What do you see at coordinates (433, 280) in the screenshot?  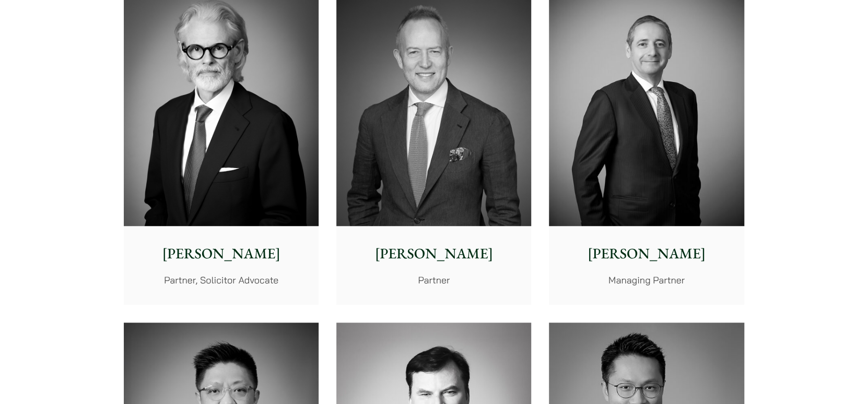 I see `p: Partner` at bounding box center [433, 280].